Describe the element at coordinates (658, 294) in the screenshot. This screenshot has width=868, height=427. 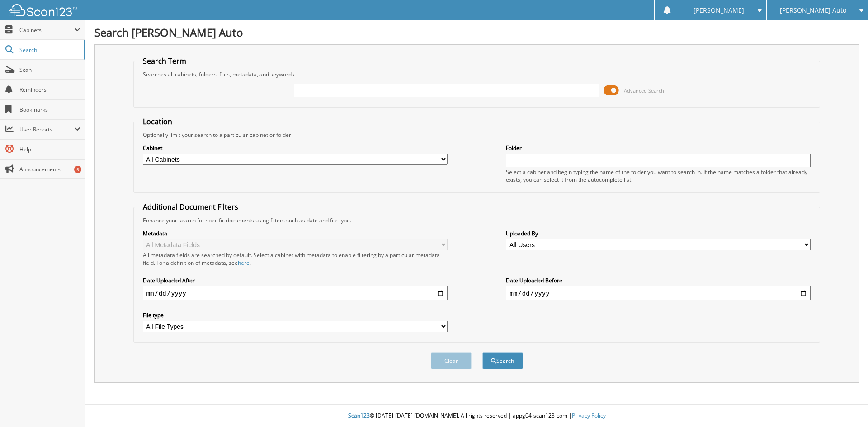
I see `input: end` at that location.